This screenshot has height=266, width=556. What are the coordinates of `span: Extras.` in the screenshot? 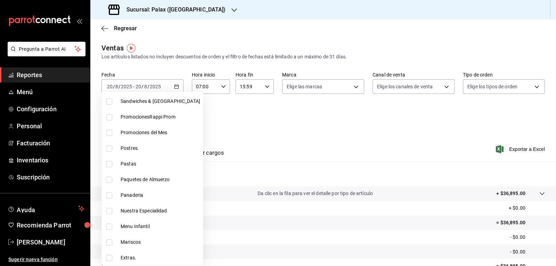 It's located at (160, 258).